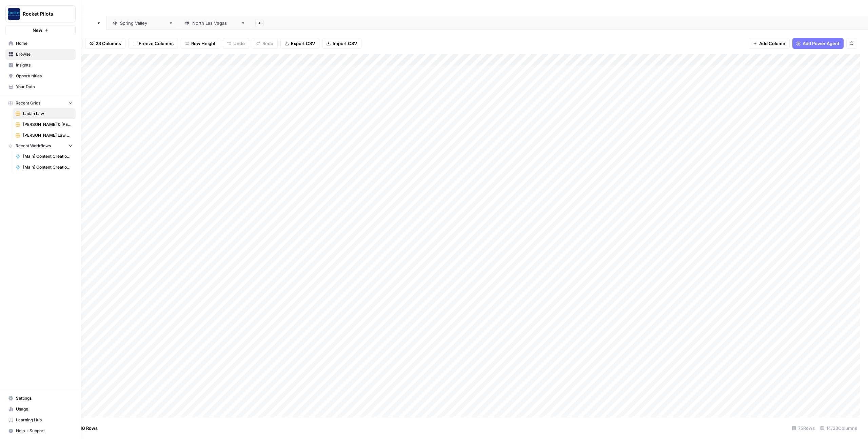 This screenshot has width=868, height=439. What do you see at coordinates (41, 65) in the screenshot?
I see `a: Insights` at bounding box center [41, 65].